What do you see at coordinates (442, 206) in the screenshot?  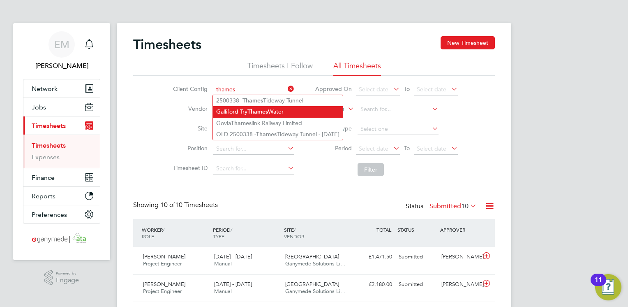 I see `div: Status` at bounding box center [442, 206].